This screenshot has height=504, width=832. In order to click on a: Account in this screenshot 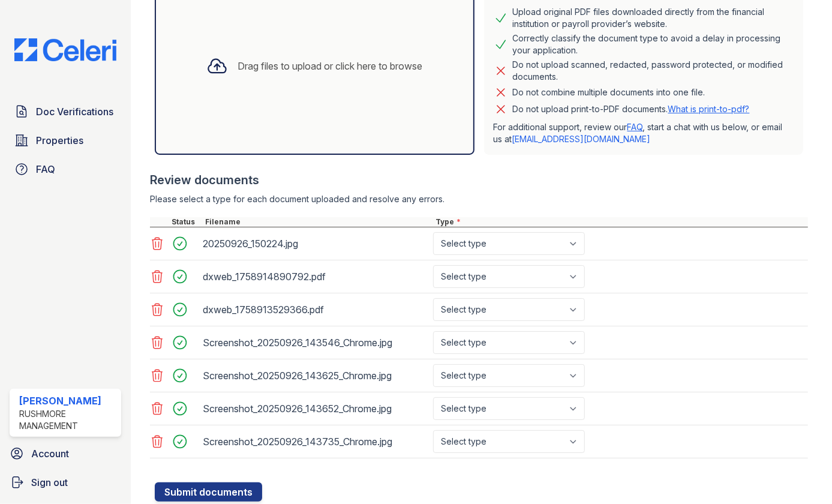, I will do `click(66, 453)`.